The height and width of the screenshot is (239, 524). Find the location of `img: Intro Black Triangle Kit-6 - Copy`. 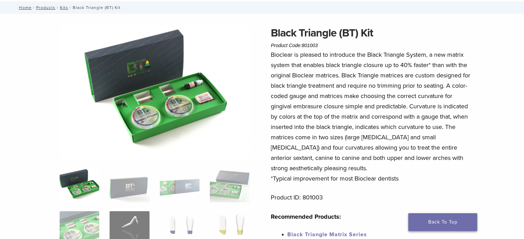

img: Intro Black Triangle Kit-6 - Copy is located at coordinates (155, 92).